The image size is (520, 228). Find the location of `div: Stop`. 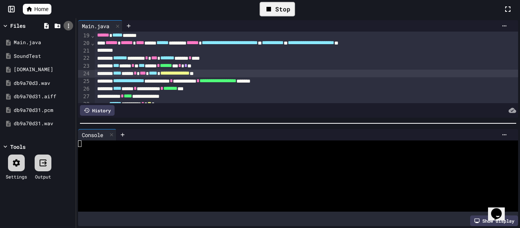

div: Stop is located at coordinates (277, 9).